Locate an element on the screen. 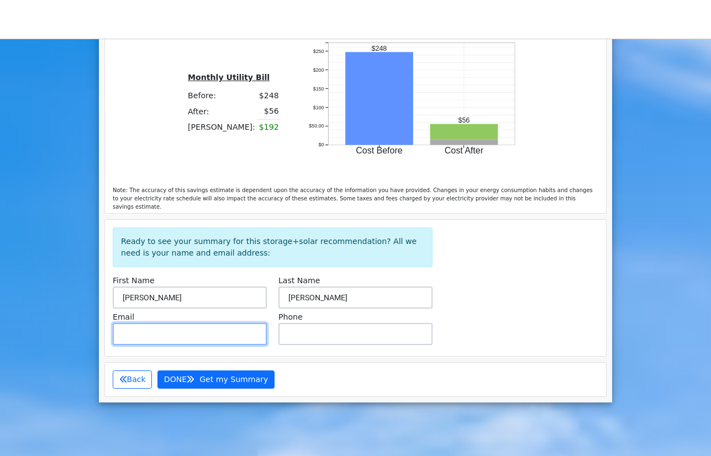 The width and height of the screenshot is (711, 456). label: First Name is located at coordinates (134, 281).